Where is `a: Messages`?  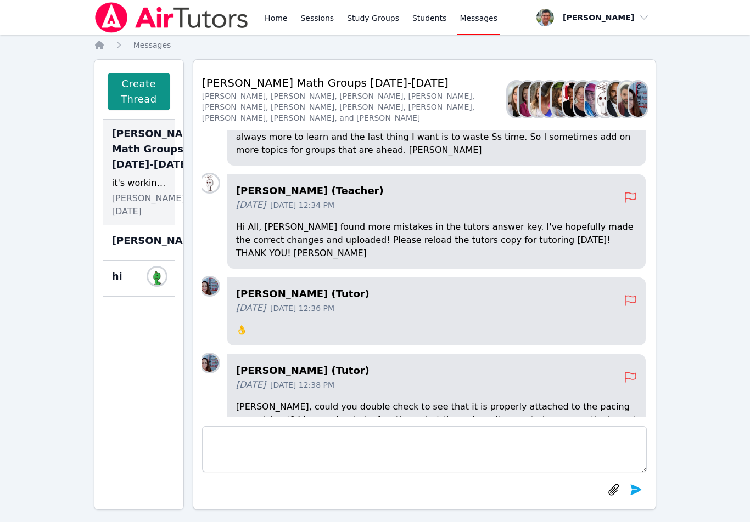
a: Messages is located at coordinates (152, 45).